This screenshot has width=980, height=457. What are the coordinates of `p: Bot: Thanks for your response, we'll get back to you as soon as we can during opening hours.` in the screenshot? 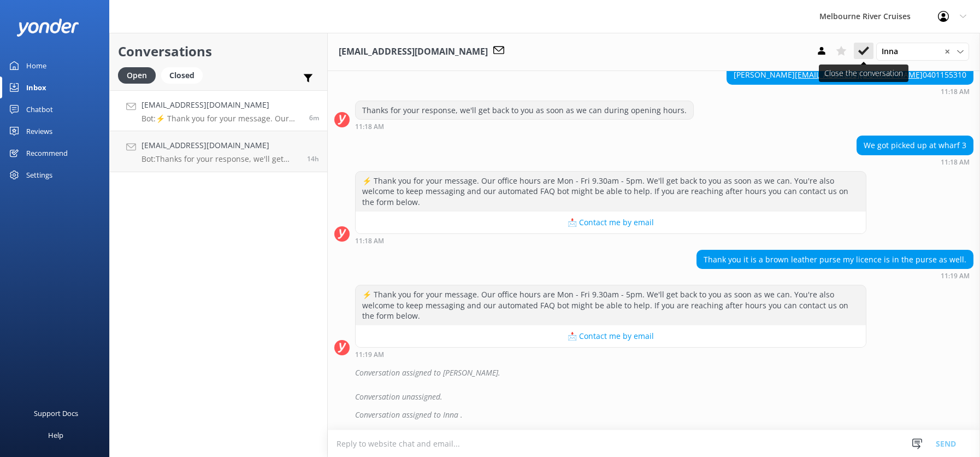 It's located at (220, 159).